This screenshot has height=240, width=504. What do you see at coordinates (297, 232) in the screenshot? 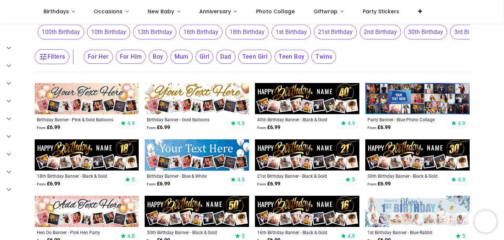
I see `div: 16th Birthday Banner - Black & Gold` at bounding box center [297, 232].